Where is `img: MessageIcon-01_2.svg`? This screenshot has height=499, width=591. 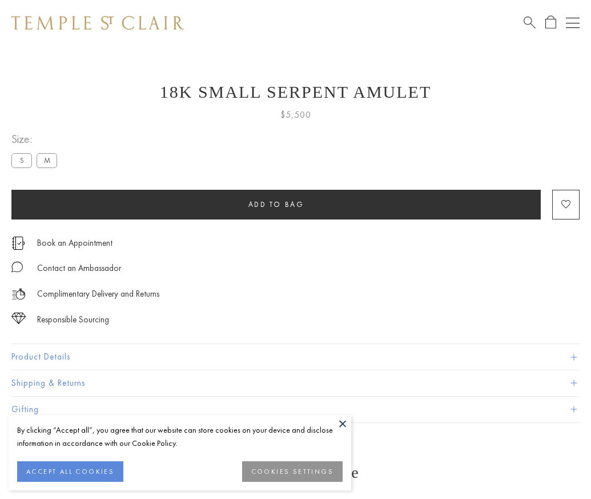
img: MessageIcon-01_2.svg is located at coordinates (17, 267).